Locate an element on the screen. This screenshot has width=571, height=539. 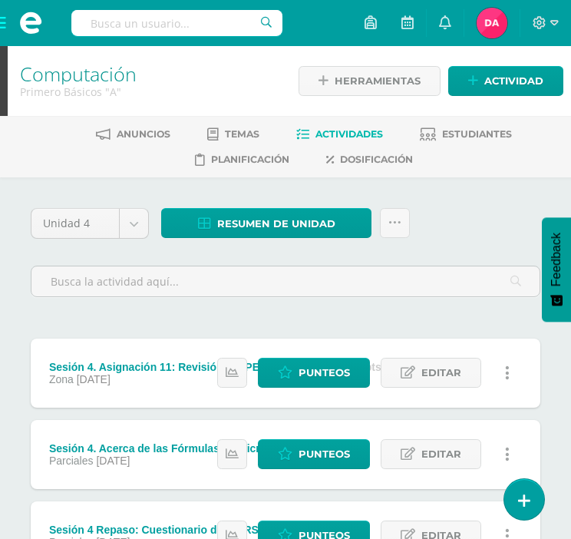
a: Planificación is located at coordinates (242, 160).